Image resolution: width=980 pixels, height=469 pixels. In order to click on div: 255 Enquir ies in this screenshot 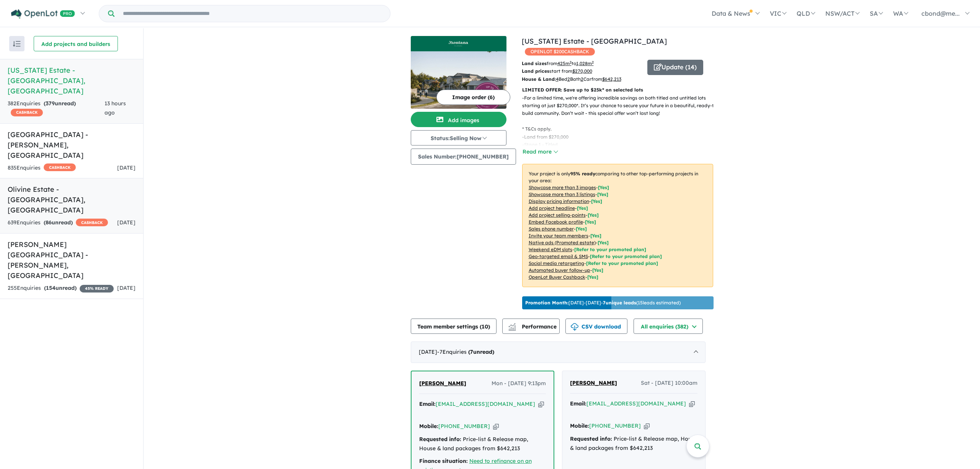, I will do `click(61, 288)`.